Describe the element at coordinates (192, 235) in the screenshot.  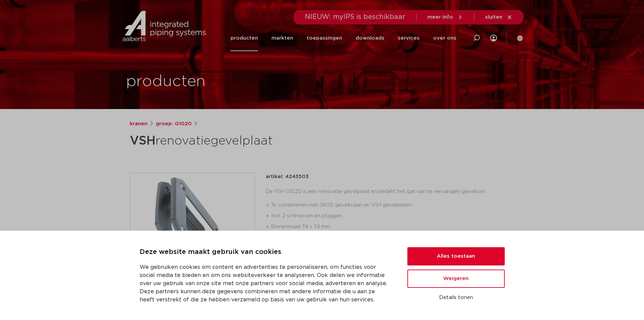
I see `img: Product Image for VSH renovatiegevelplaat` at that location.